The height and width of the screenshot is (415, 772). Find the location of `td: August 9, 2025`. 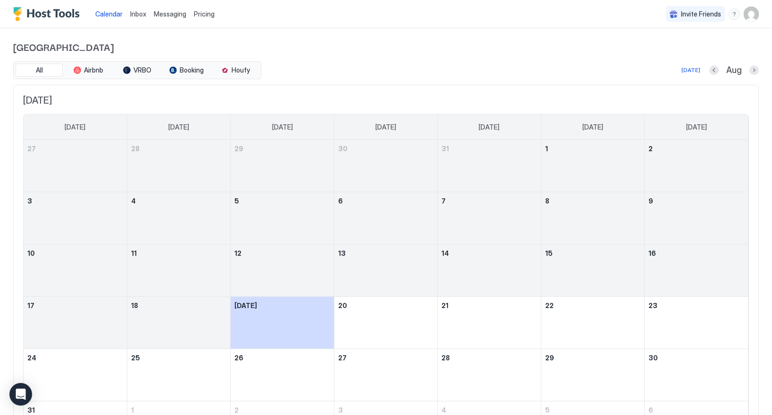

td: August 9, 2025 is located at coordinates (696, 218).